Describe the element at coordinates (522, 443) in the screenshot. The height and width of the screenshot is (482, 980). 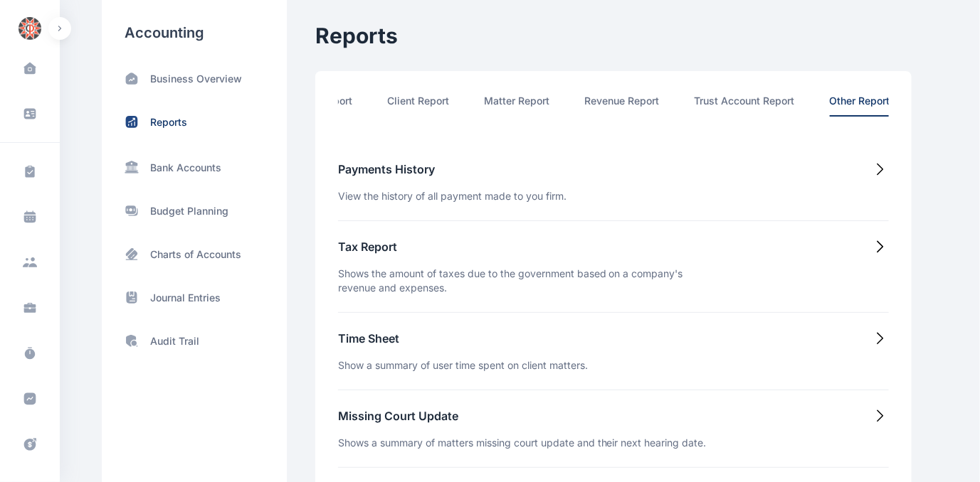
I see `p: Shows a summary of matters missing court update and their next hearing date.` at that location.